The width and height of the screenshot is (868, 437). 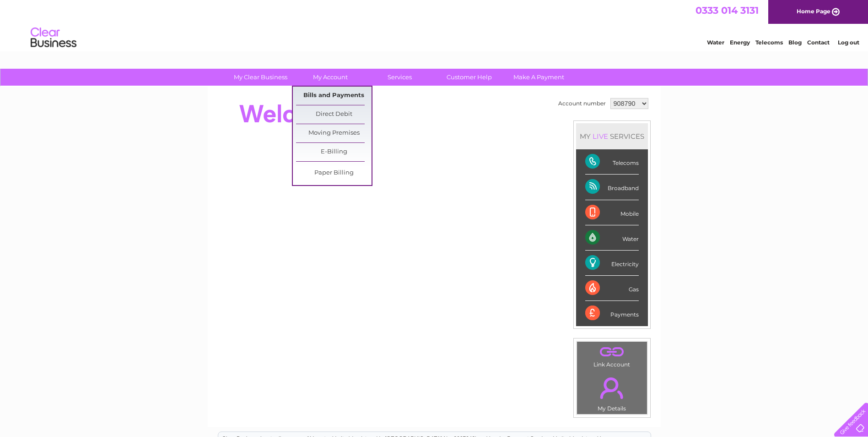 I want to click on div: LIVE, so click(x=600, y=135).